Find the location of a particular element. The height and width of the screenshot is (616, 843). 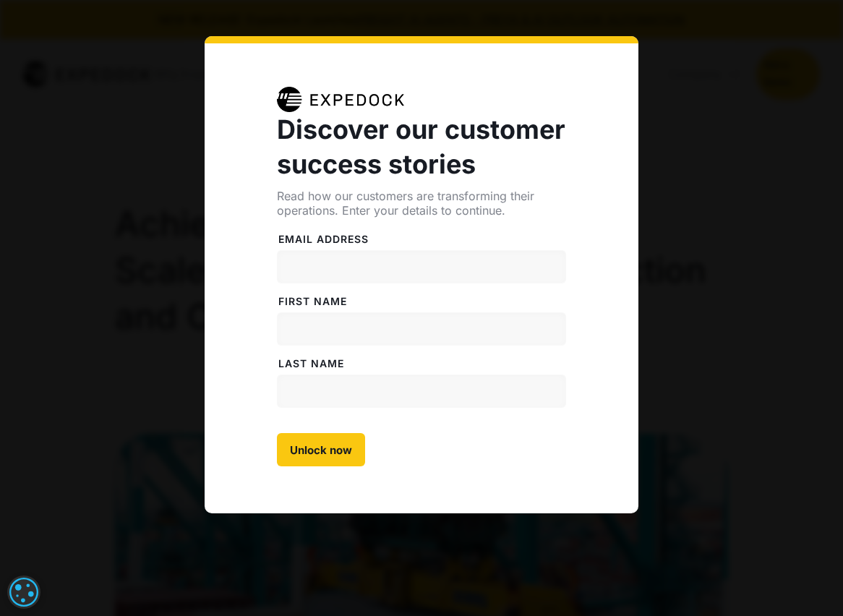

label: LAST NAME is located at coordinates (422, 363).